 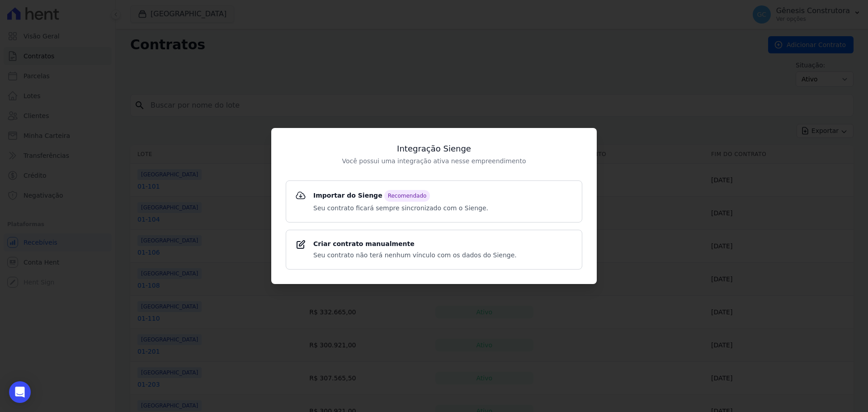 I want to click on a: Criar contrato manualmente Seu contrato não terá nenhum vínculo com os dados do Sienge., so click(x=434, y=250).